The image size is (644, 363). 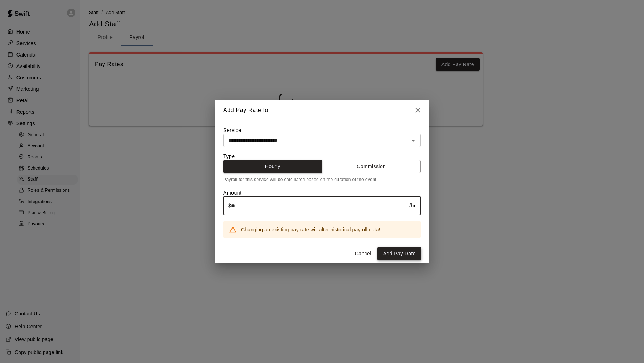 I want to click on p: /hr, so click(x=413, y=206).